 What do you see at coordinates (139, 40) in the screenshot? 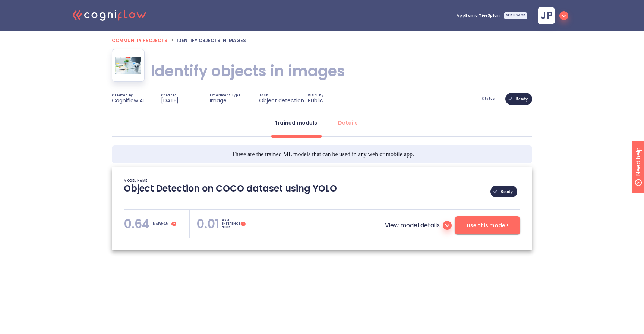
I see `a: Community projects` at bounding box center [139, 40].